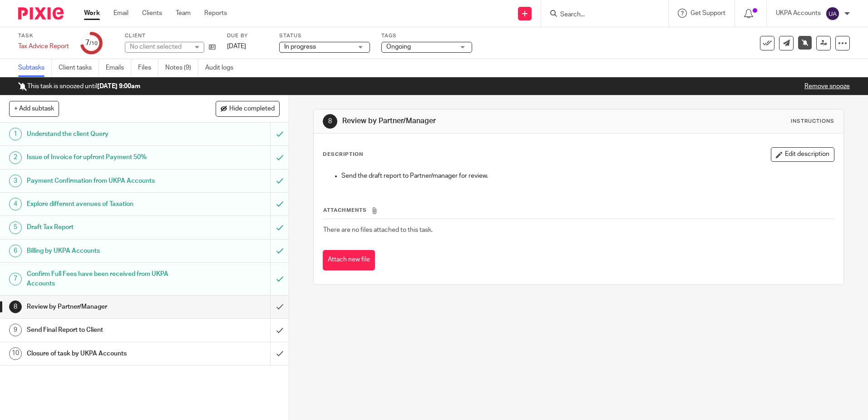 This screenshot has width=868, height=420. Describe the element at coordinates (343, 154) in the screenshot. I see `p: Description` at that location.